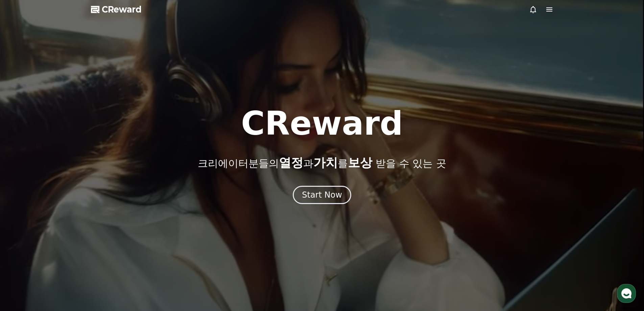 Image resolution: width=644 pixels, height=311 pixels. I want to click on a: Start Now, so click(322, 196).